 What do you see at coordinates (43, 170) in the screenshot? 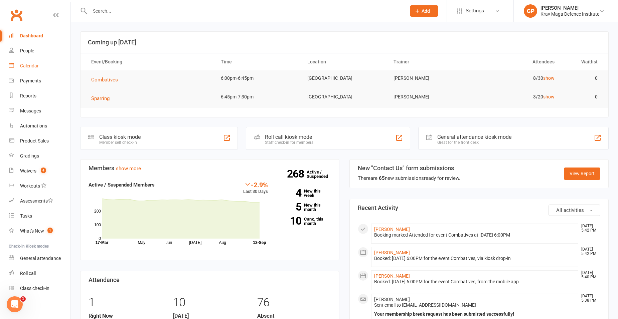
I see `span: 4` at bounding box center [43, 170].